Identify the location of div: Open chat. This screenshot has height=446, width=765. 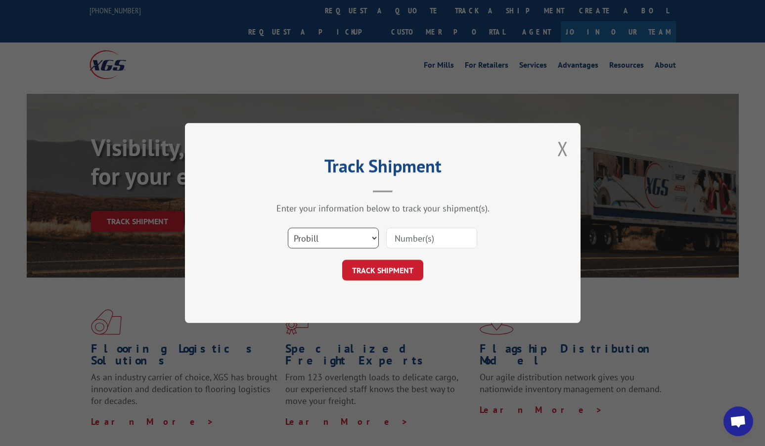
(738, 422).